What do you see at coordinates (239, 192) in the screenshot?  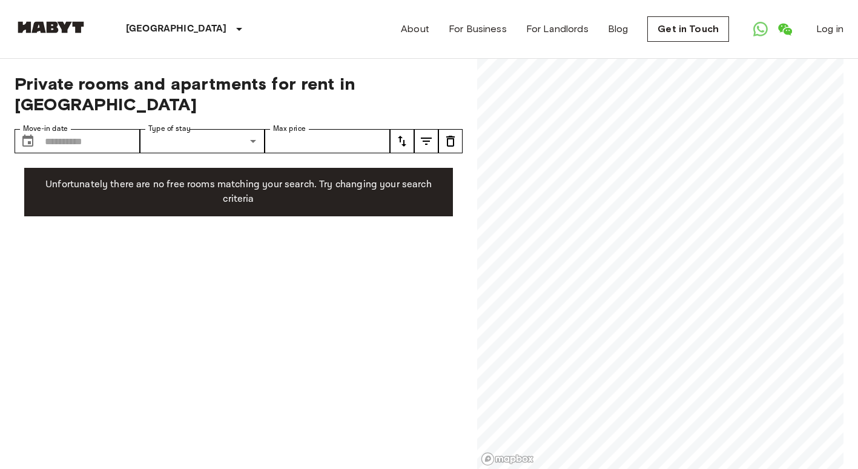 I see `p: Unfortunately there are no free rooms matching your search. Try changing your search criteria` at bounding box center [239, 192].